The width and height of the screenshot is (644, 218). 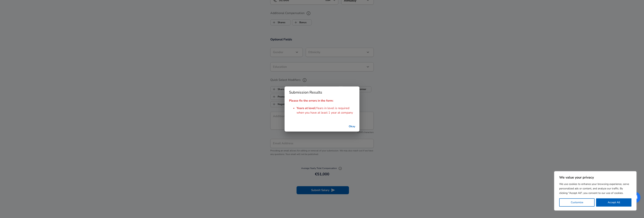 What do you see at coordinates (595, 189) in the screenshot?
I see `p: We use cookies to enhance your browsing experience, serve personalized ads or content, and analyz...` at bounding box center [595, 189].